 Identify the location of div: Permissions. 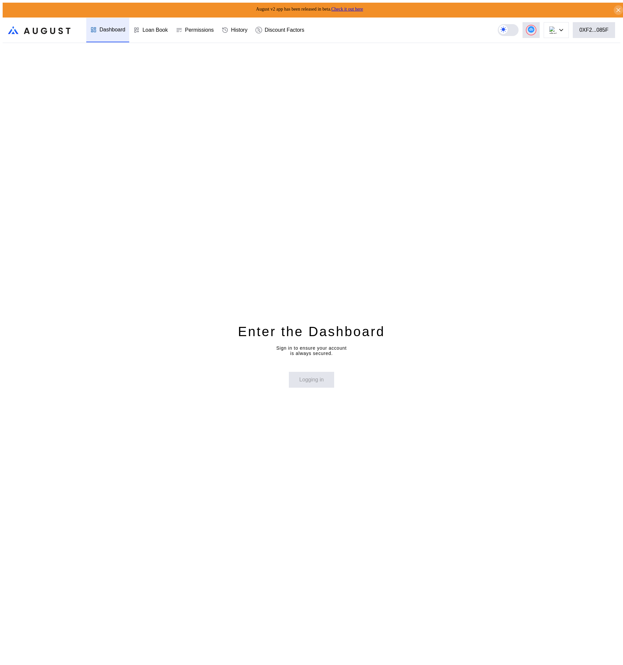
(199, 30).